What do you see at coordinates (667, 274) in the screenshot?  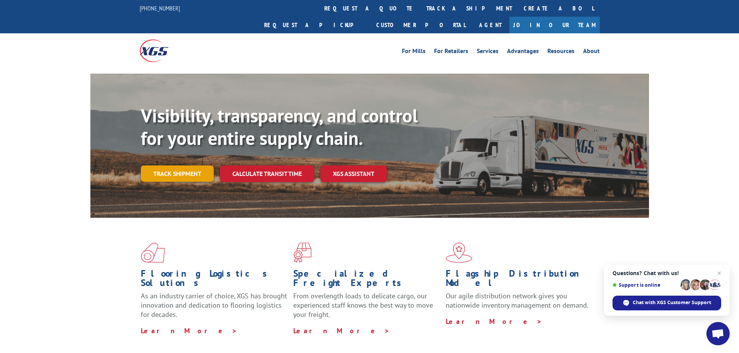 I see `span: Questions? Chat with us!` at bounding box center [667, 274].